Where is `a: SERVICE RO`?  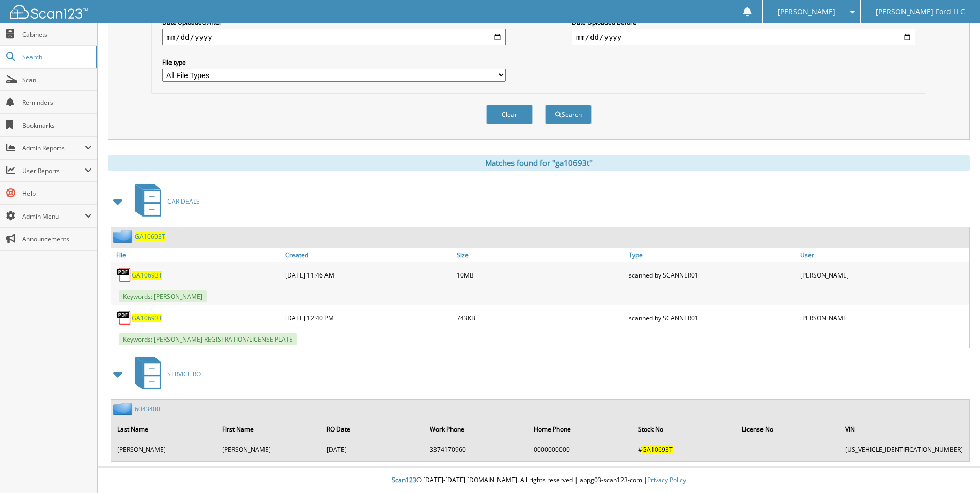
a: SERVICE RO is located at coordinates (165, 374).